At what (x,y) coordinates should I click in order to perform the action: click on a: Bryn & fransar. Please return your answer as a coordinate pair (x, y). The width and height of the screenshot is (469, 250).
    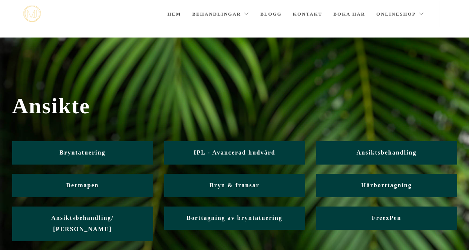
    Looking at the image, I should click on (235, 185).